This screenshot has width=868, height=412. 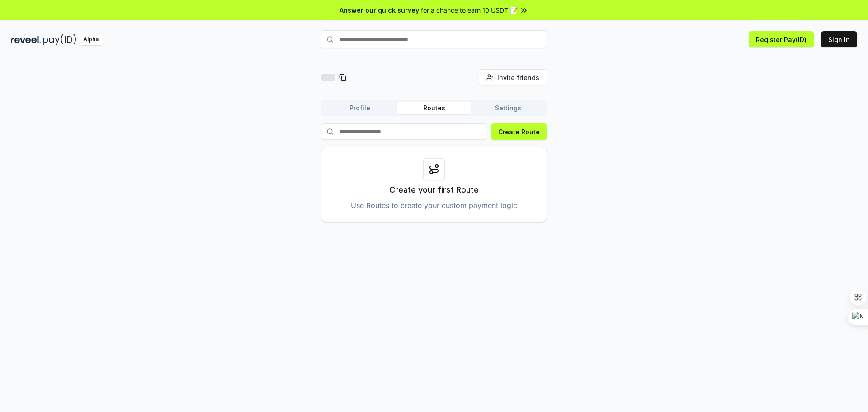 I want to click on button: Register Pay(ID), so click(x=781, y=40).